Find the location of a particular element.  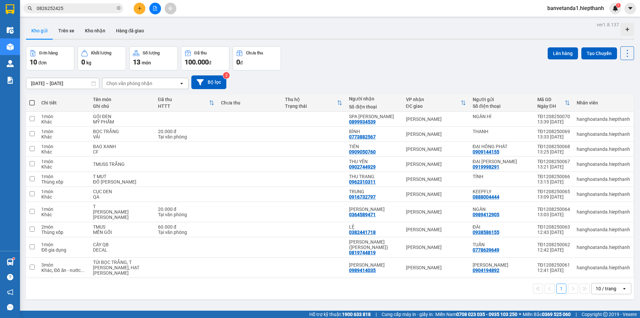

span: kg is located at coordinates (89, 63).